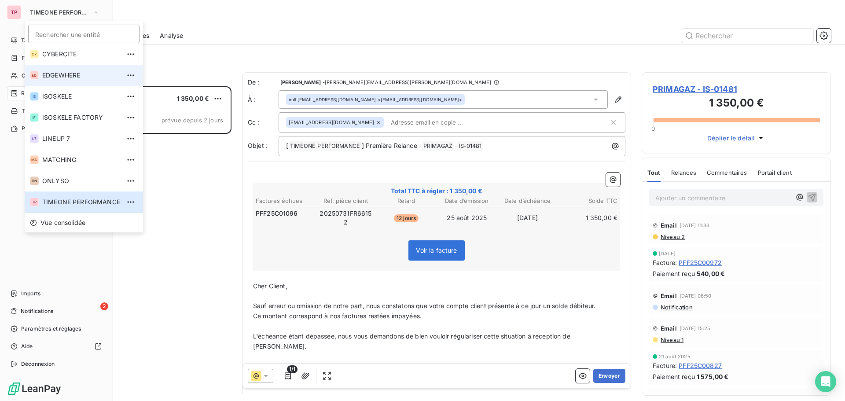 Image resolution: width=845 pixels, height=401 pixels. What do you see at coordinates (35, 129) in the screenshot?
I see `span: Paiements` at bounding box center [35, 129].